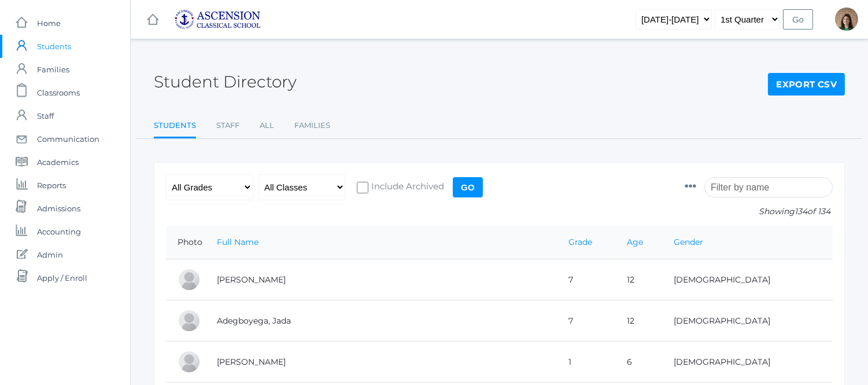 The height and width of the screenshot is (385, 868). What do you see at coordinates (189, 279) in the screenshot?
I see `div: Levi Adams` at bounding box center [189, 279].